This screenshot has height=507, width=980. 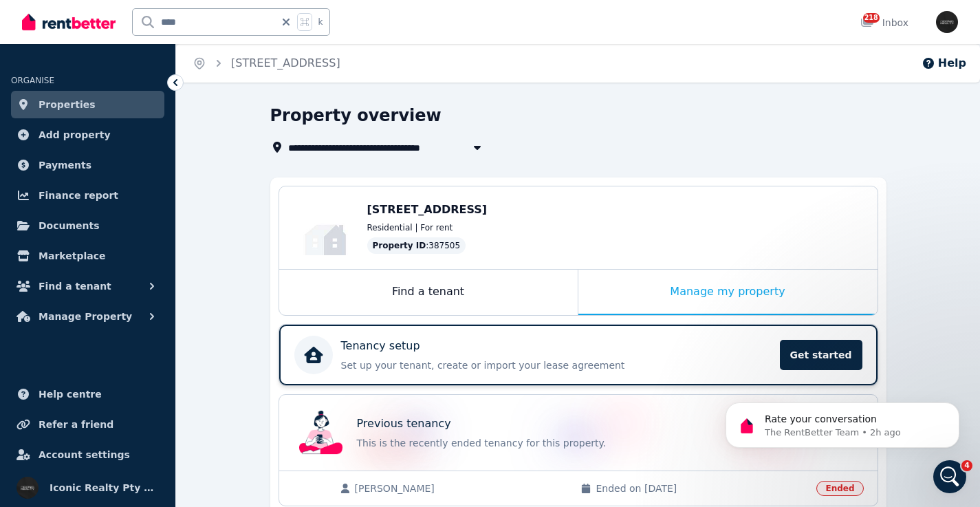 I want to click on h1: Property overview, so click(x=355, y=115).